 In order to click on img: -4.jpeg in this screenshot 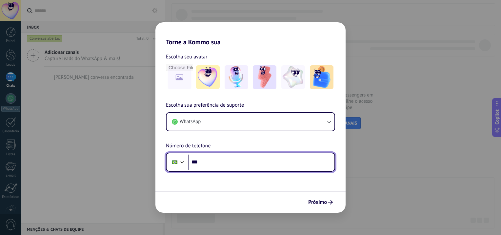, I will do `click(293, 77)`.